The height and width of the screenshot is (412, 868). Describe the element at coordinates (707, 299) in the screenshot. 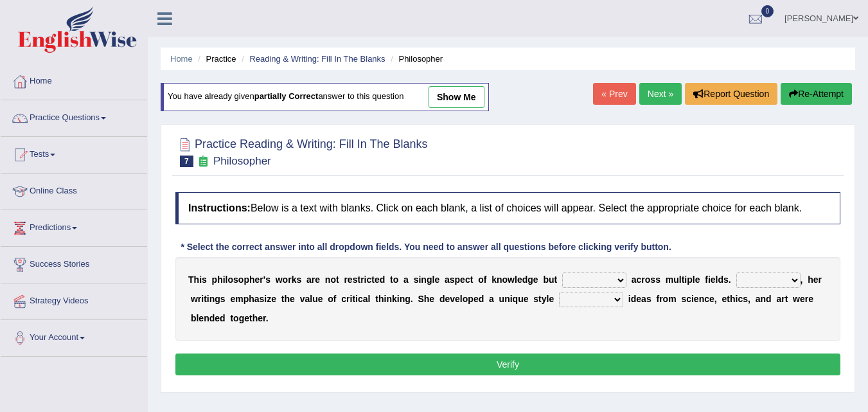

I see `b: c` at that location.